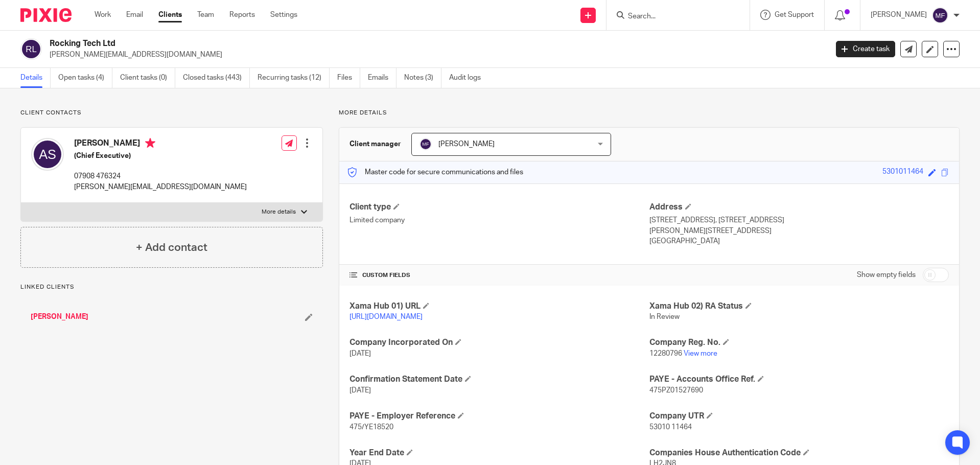 The image size is (980, 465). Describe the element at coordinates (499, 416) in the screenshot. I see `h4: PAYE - Employer Reference` at that location.